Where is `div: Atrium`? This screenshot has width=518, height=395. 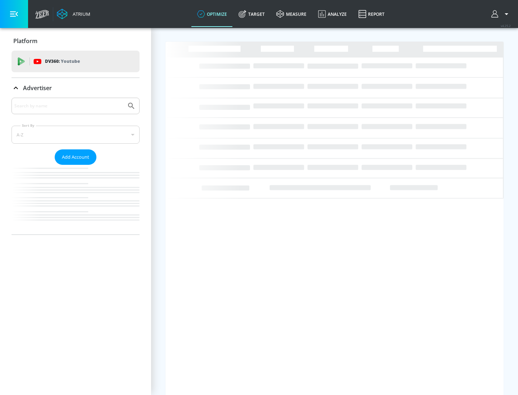 div: Atrium is located at coordinates (80, 14).